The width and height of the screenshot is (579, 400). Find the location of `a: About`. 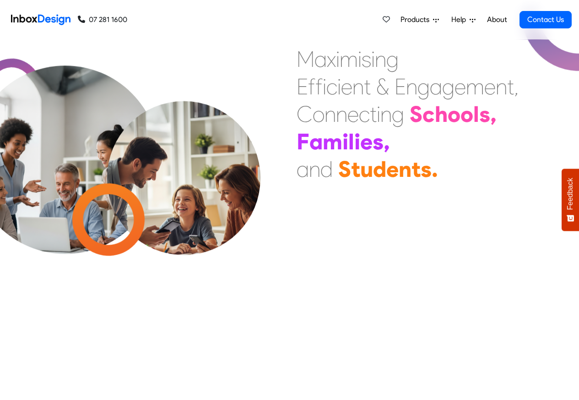

a: About is located at coordinates (497, 20).